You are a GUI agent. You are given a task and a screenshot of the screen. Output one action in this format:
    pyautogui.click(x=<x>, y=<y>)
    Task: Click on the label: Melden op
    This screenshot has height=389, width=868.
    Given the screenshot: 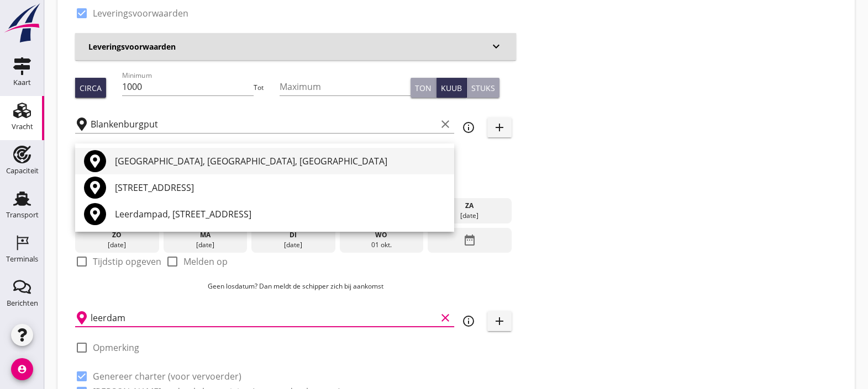 What is the action you would take?
    pyautogui.click(x=206, y=262)
    